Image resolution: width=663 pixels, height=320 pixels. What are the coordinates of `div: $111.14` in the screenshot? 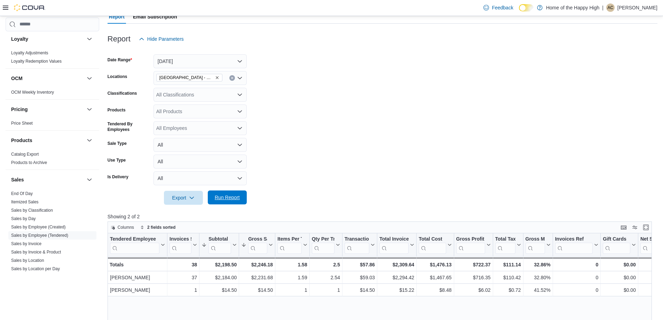 It's located at (508, 265).